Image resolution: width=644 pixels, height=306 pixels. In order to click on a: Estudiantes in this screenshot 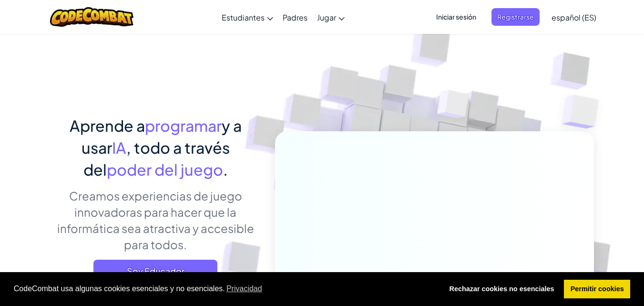, I will do `click(248, 17)`.